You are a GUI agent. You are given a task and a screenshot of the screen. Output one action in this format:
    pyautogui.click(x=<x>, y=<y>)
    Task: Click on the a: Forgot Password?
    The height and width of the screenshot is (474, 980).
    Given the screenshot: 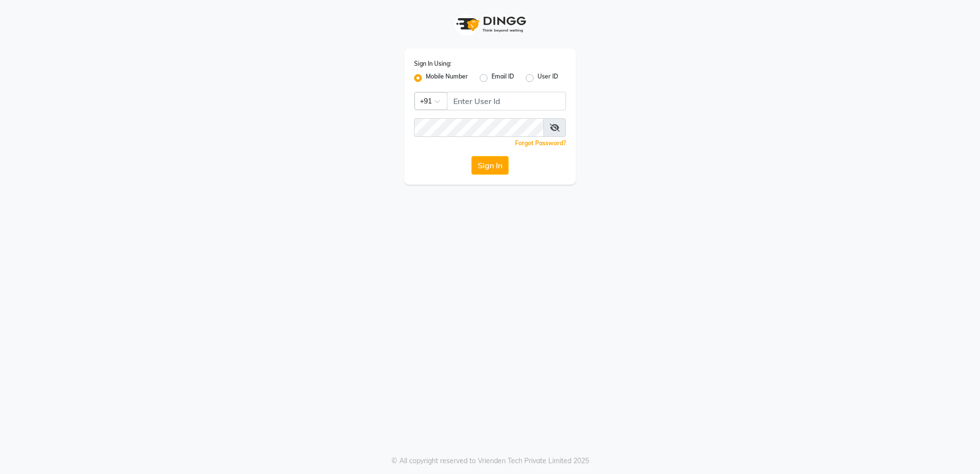 What is the action you would take?
    pyautogui.click(x=540, y=142)
    